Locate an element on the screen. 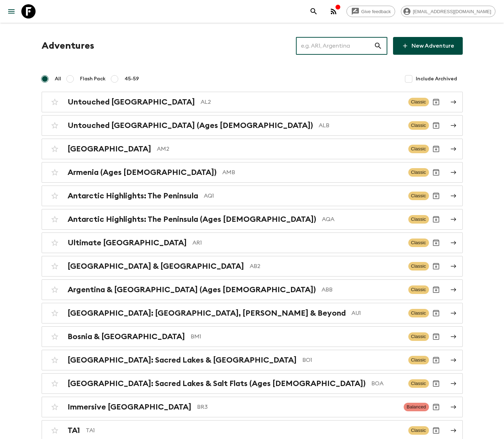  p: ALB is located at coordinates (360, 126).